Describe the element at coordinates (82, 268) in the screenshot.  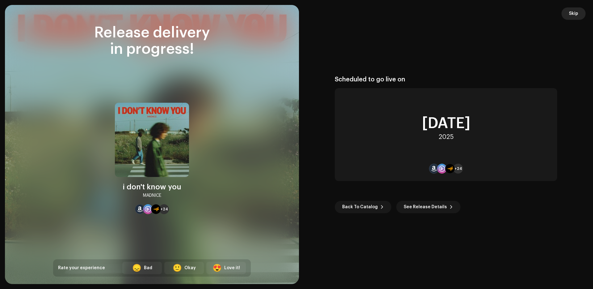
I see `span: Rate your experience` at that location.